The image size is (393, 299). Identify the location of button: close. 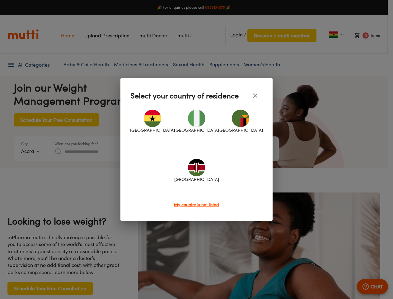
(255, 96).